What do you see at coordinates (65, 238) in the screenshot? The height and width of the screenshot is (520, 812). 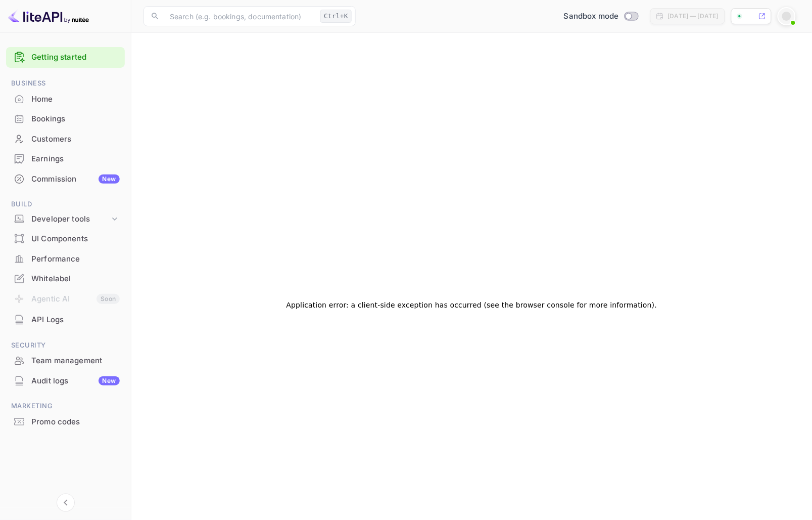 I see `a: UI Components` at bounding box center [65, 238].